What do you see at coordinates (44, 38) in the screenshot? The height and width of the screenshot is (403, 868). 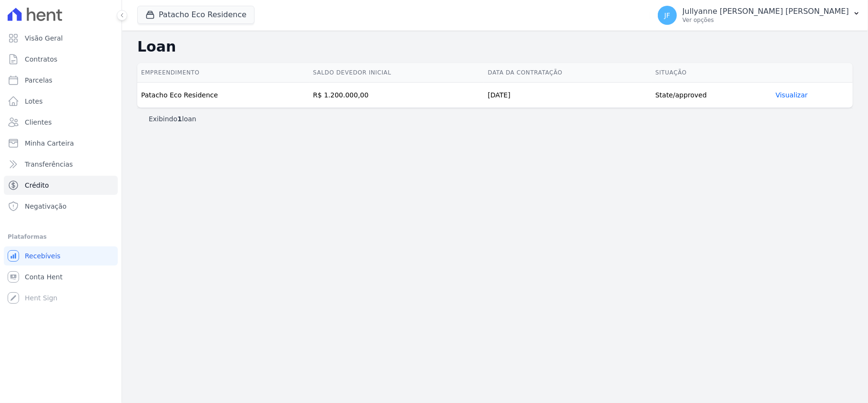 I see `span: Visão Geral` at bounding box center [44, 38].